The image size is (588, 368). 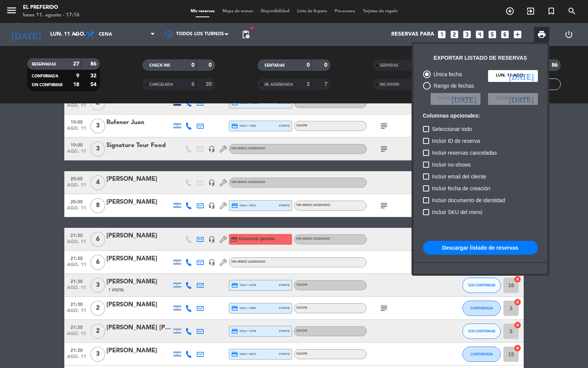 What do you see at coordinates (252, 28) in the screenshot?
I see `span: fiber_manual_record` at bounding box center [252, 28].